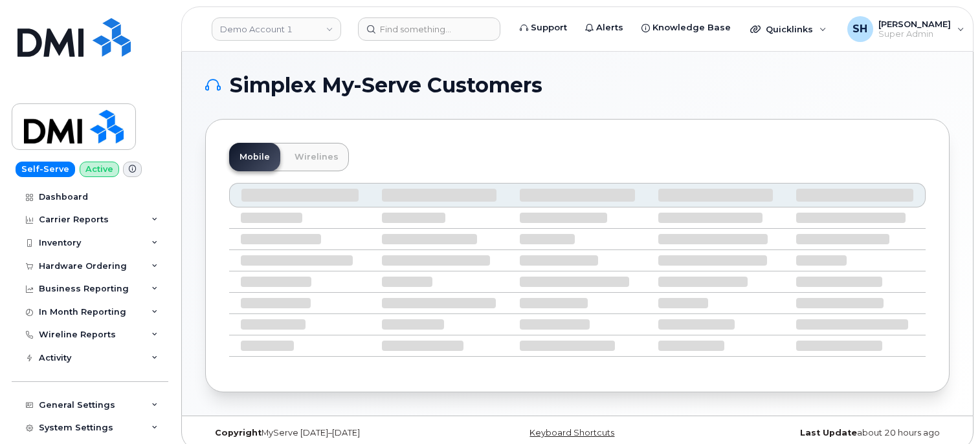 This screenshot has height=444, width=980. Describe the element at coordinates (238, 433) in the screenshot. I see `strong: Copyright` at that location.